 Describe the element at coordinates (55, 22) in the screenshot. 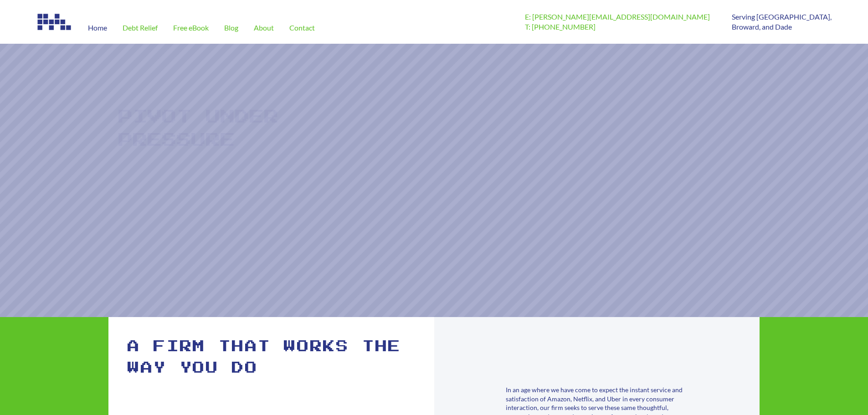

I see `img: Image` at that location.